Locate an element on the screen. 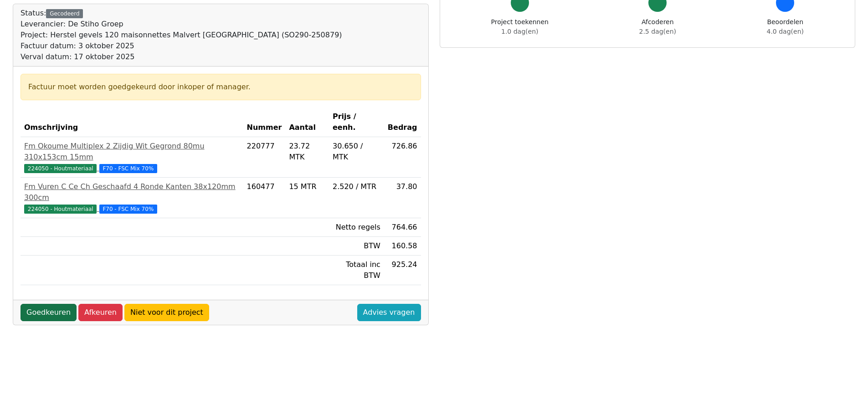 The width and height of the screenshot is (868, 415). td: BTW is located at coordinates (356, 246).